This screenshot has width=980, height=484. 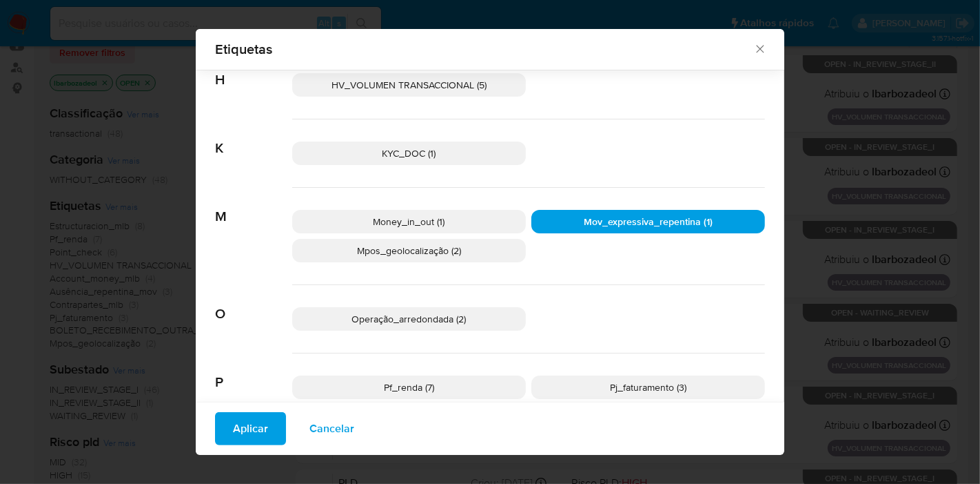 What do you see at coordinates (409, 319) in the screenshot?
I see `span: Operação_arredondada (2)` at bounding box center [409, 319].